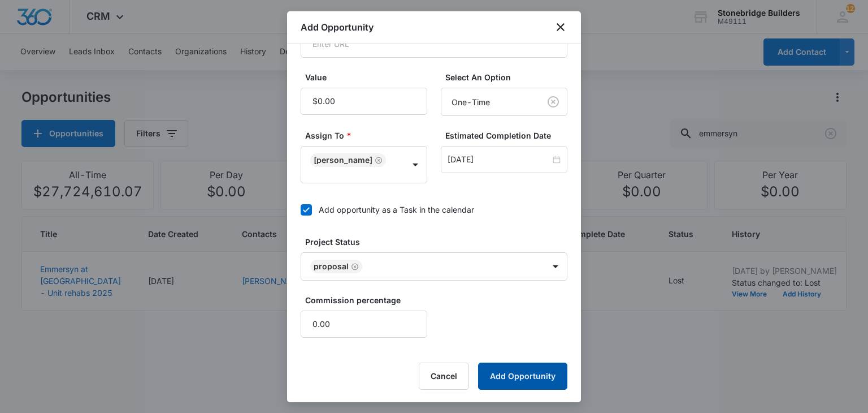 The width and height of the screenshot is (868, 413). Describe the element at coordinates (369, 77) in the screenshot. I see `label: Value` at that location.